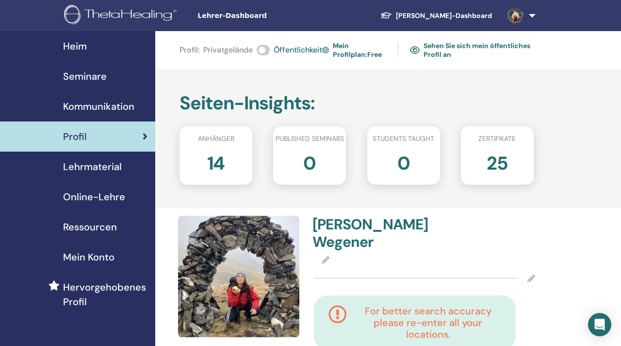 The width and height of the screenshot is (621, 346). Describe the element at coordinates (90, 227) in the screenshot. I see `span: Ressourcen` at that location.